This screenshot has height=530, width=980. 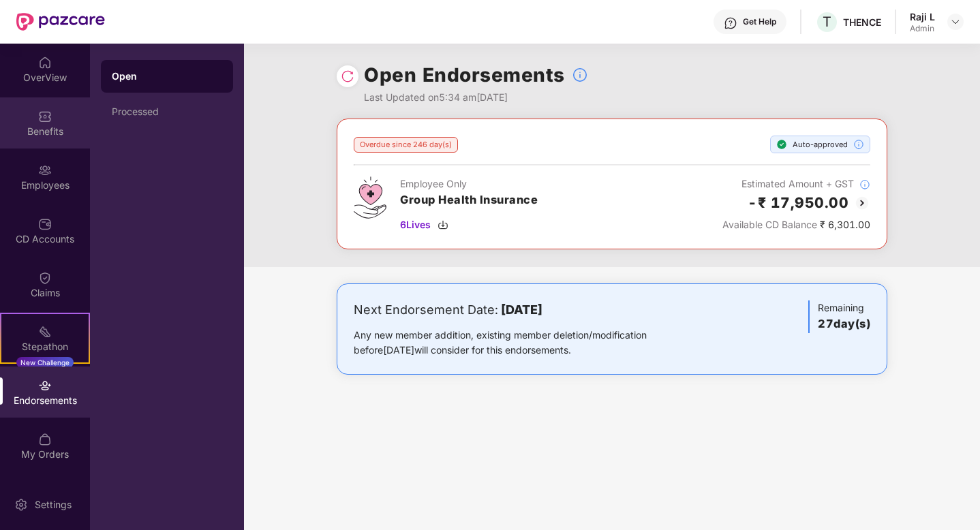 I want to click on h3: 27 day(s), so click(x=843, y=324).